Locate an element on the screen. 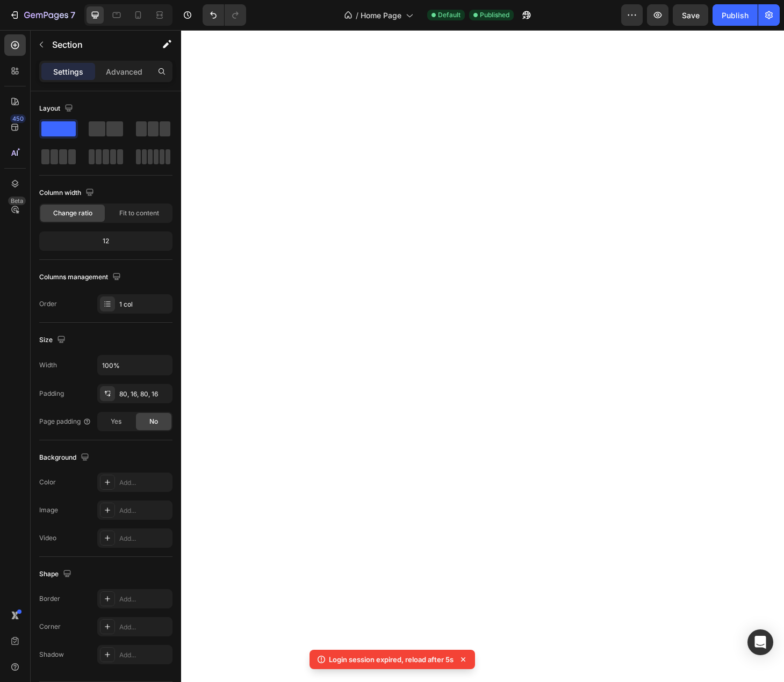  div: Corner is located at coordinates (50, 627).